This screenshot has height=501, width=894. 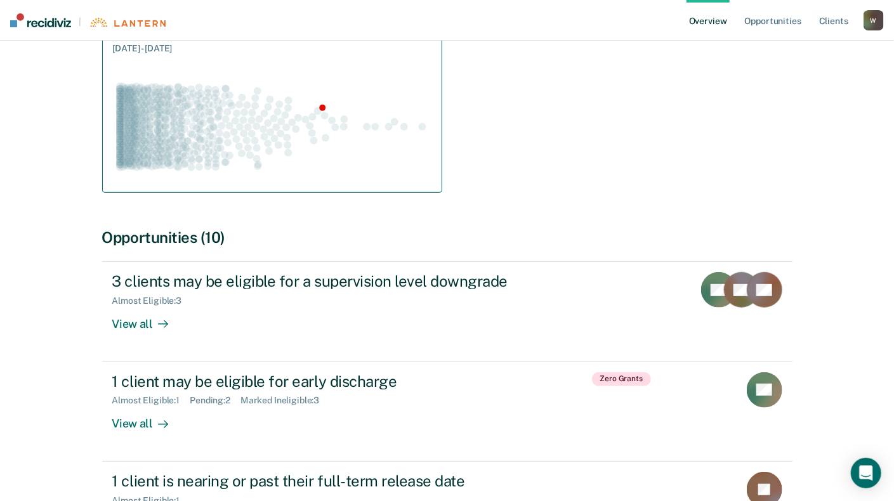 I want to click on img: Recidiviz, so click(x=41, y=20).